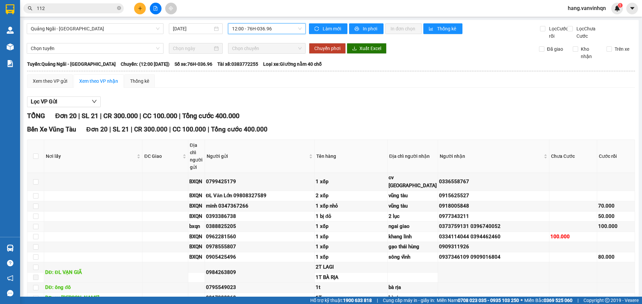 The image size is (642, 304). I want to click on div: 0937346109 0909016804, so click(493, 258).